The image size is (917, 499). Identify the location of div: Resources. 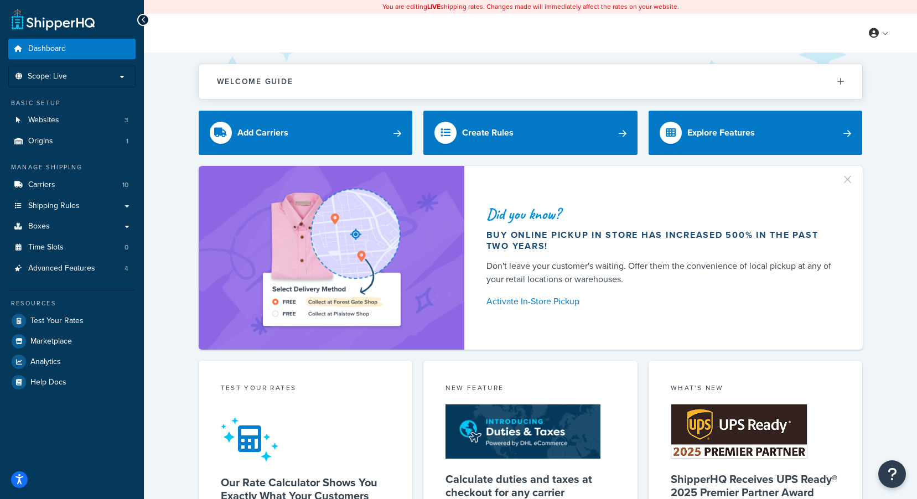
(72, 303).